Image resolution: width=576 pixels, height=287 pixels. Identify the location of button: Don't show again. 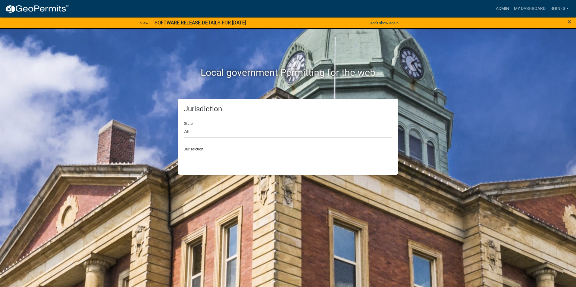
(384, 23).